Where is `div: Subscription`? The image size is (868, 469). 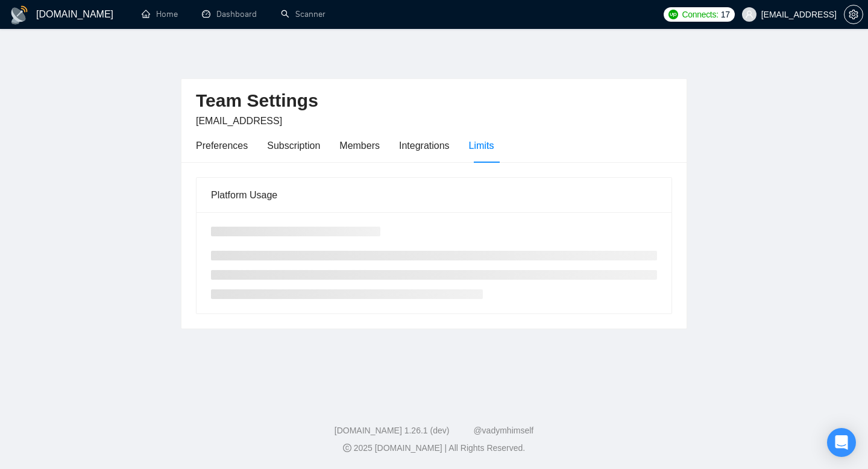 div: Subscription is located at coordinates (293, 145).